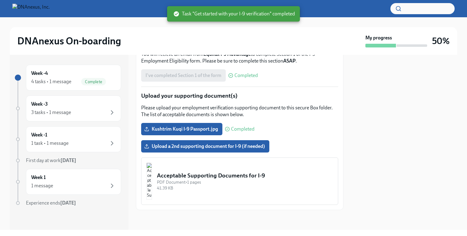 Image resolution: width=467 pixels, height=236 pixels. What do you see at coordinates (205, 147) in the screenshot?
I see `label: Upload a 2nd supporting document for I-9 (if needed)` at bounding box center [205, 147].